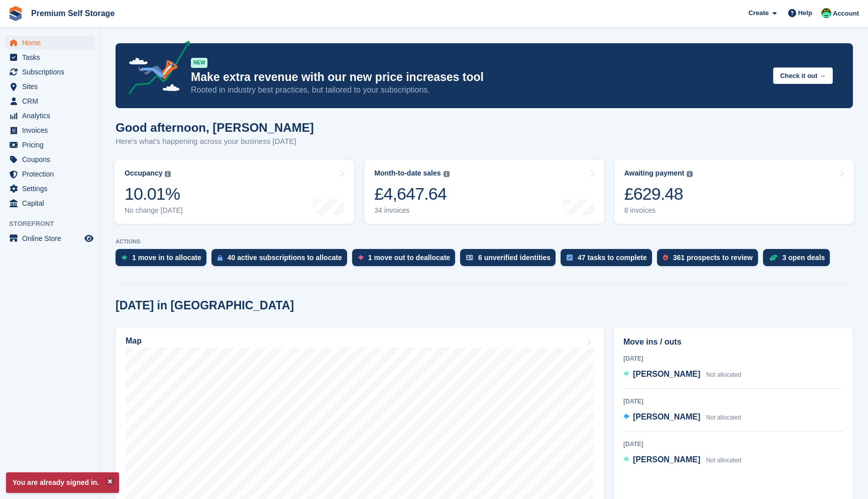 The width and height of the screenshot is (868, 499). I want to click on img: Anthony Bell, so click(826, 13).